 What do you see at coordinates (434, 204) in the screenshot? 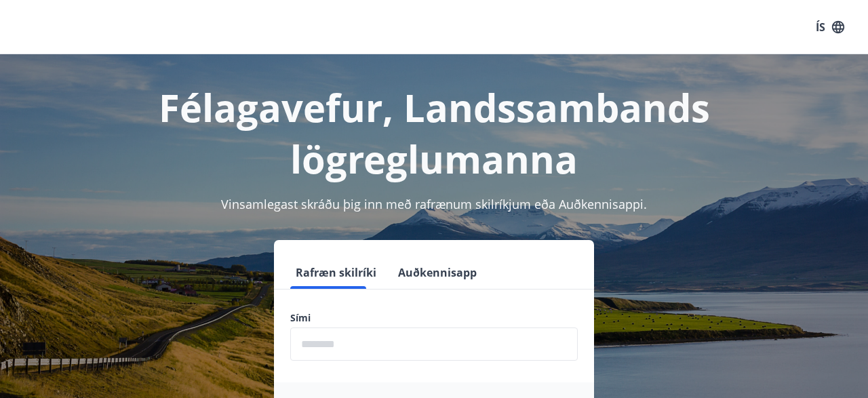
I see `span: Vinsamlegast skráðu þig inn með rafrænum skilríkjum eða Auðkennisappi.` at bounding box center [434, 204].